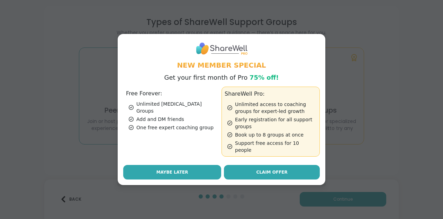  I want to click on span: 75% off!, so click(264, 77).